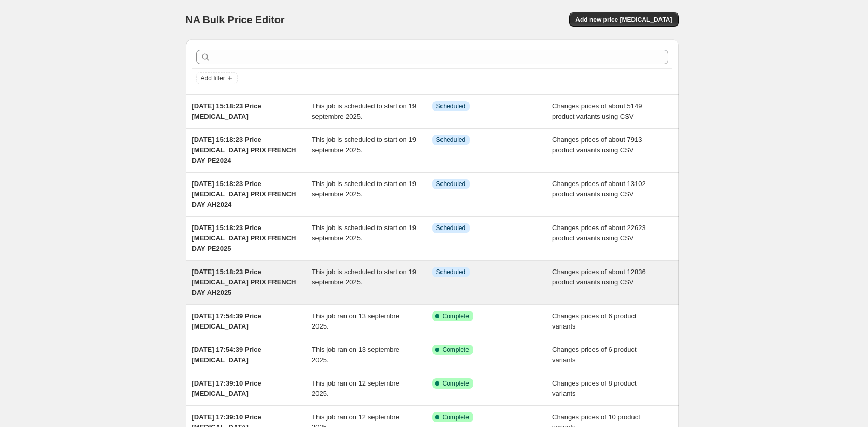  What do you see at coordinates (597, 111) in the screenshot?
I see `span: Changes prices of about 5149 product variants using CSV` at bounding box center [597, 111].